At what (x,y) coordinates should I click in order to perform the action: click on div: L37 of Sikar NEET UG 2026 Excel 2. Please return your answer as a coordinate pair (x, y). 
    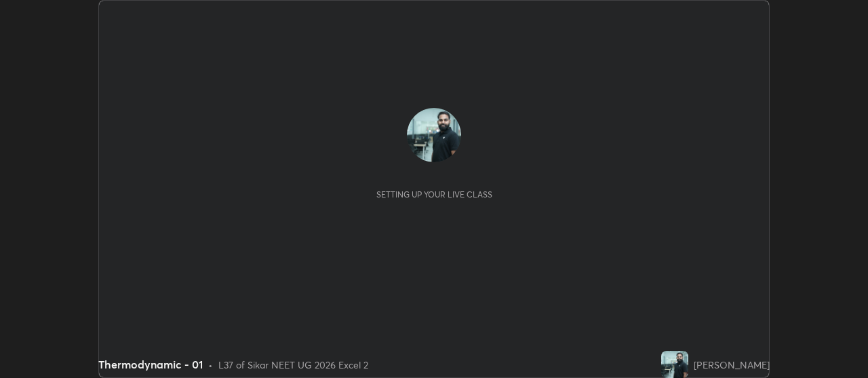
    Looking at the image, I should click on (293, 365).